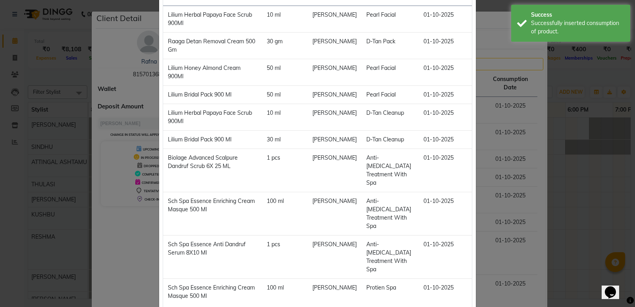 The height and width of the screenshot is (307, 635). I want to click on div: Successfully inserted consumption of product., so click(578, 27).